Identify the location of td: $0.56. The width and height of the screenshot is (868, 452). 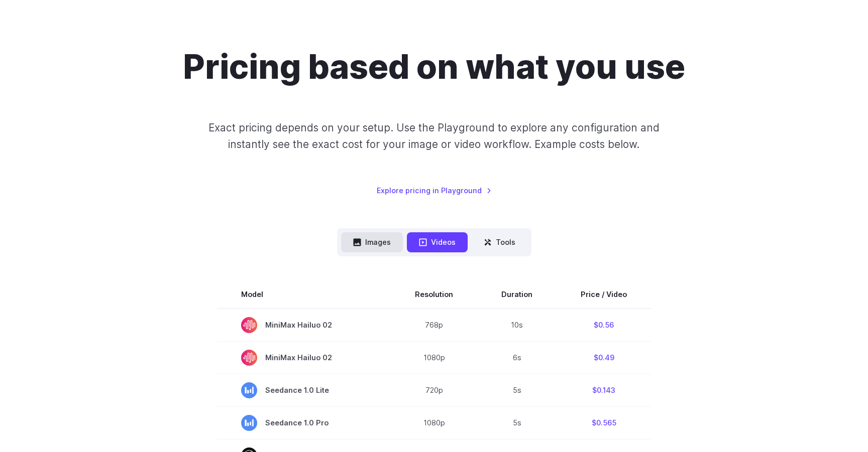
(604, 326).